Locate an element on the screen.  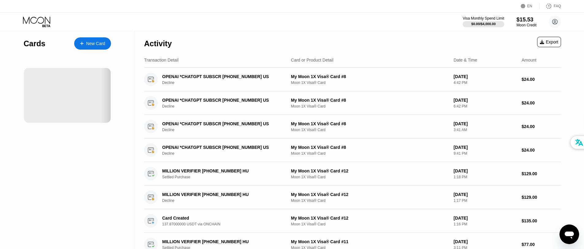
div: Visa Monthly Spend Limit is located at coordinates (483, 18).